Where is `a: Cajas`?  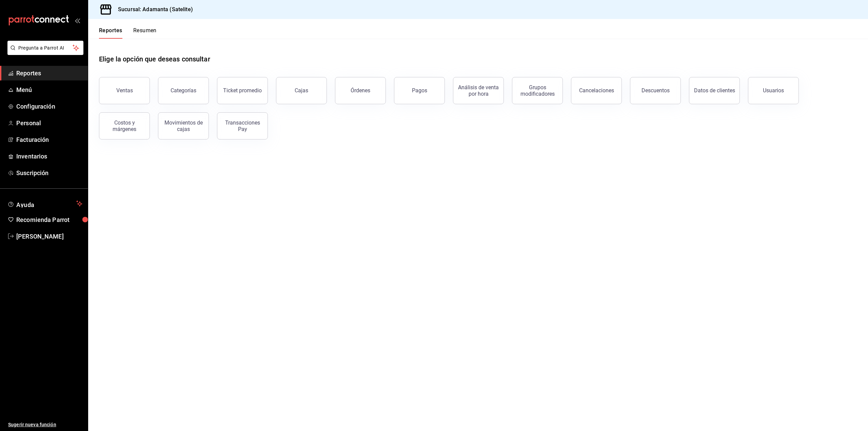
a: Cajas is located at coordinates (302, 91).